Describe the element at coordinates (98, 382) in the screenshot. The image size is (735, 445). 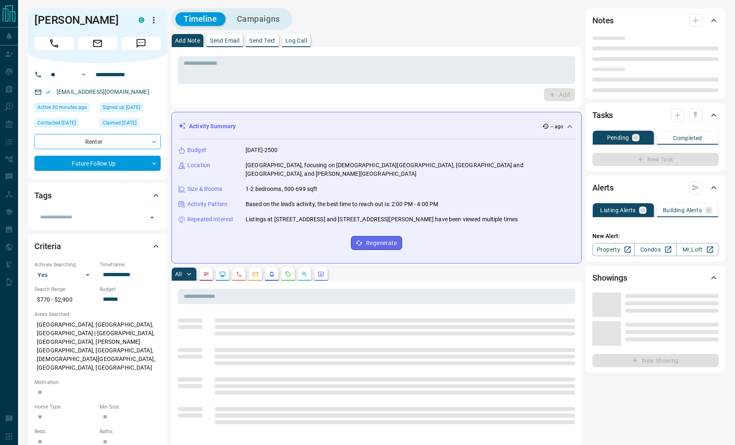
I see `p: Motivation:` at that location.